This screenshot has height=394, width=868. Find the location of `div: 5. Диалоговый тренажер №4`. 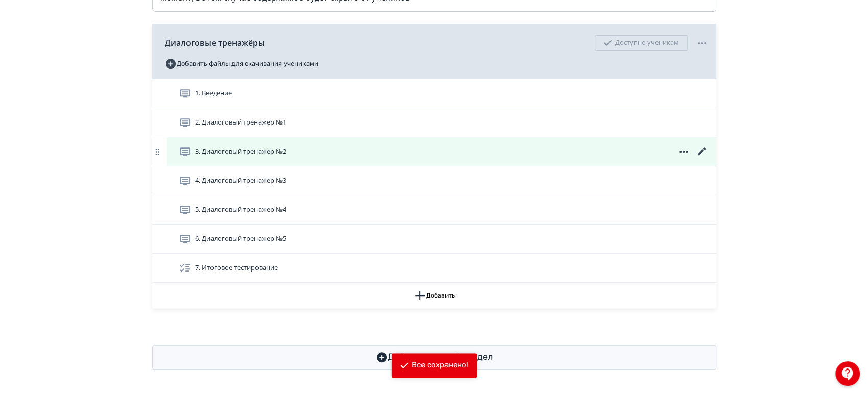

div: 5. Диалоговый тренажер №4 is located at coordinates (434, 210).